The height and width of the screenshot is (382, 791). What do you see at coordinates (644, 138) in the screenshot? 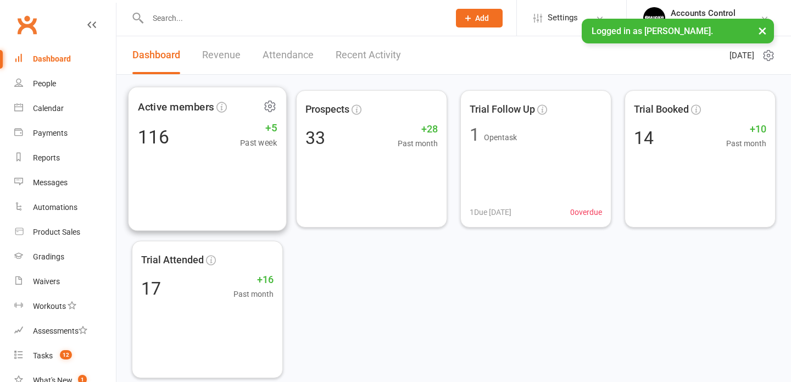
I see `div: 14` at bounding box center [644, 138].